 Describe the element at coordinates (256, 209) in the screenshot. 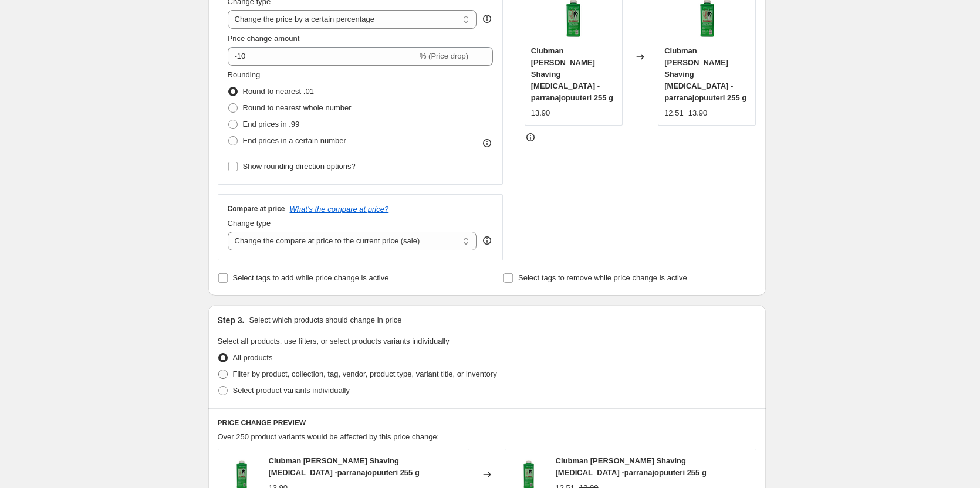

I see `h3: Compare at price` at that location.